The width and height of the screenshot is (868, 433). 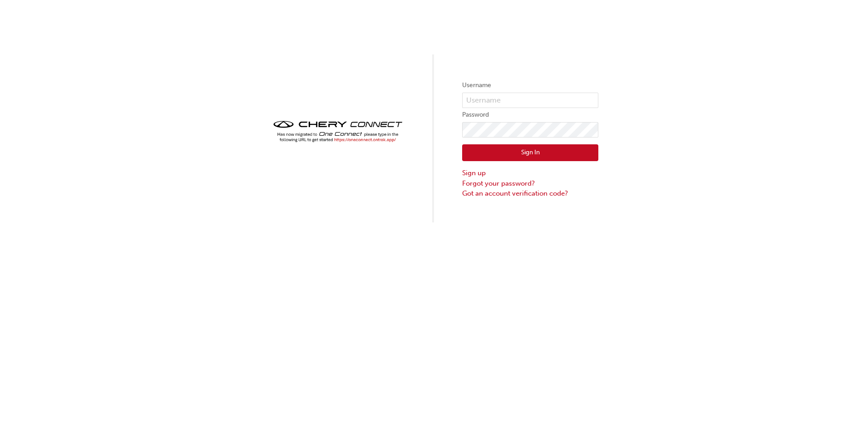 I want to click on label: Password, so click(x=531, y=115).